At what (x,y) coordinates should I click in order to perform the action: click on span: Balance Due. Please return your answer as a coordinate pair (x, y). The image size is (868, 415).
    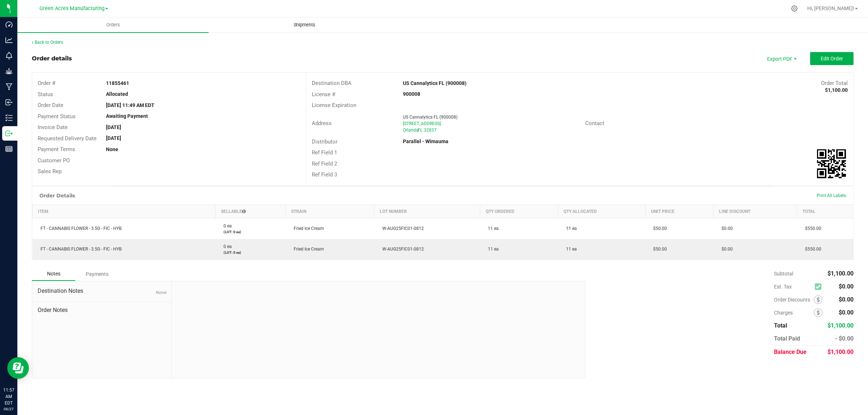
    Looking at the image, I should click on (791, 352).